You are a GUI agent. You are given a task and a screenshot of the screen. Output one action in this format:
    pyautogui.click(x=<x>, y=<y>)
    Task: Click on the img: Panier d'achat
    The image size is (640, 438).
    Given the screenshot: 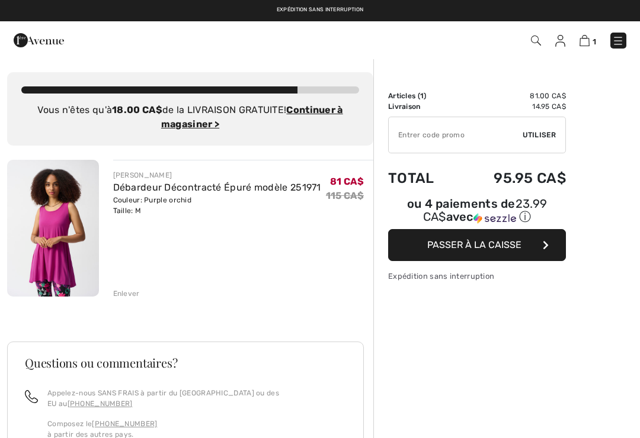 What is the action you would take?
    pyautogui.click(x=584, y=40)
    